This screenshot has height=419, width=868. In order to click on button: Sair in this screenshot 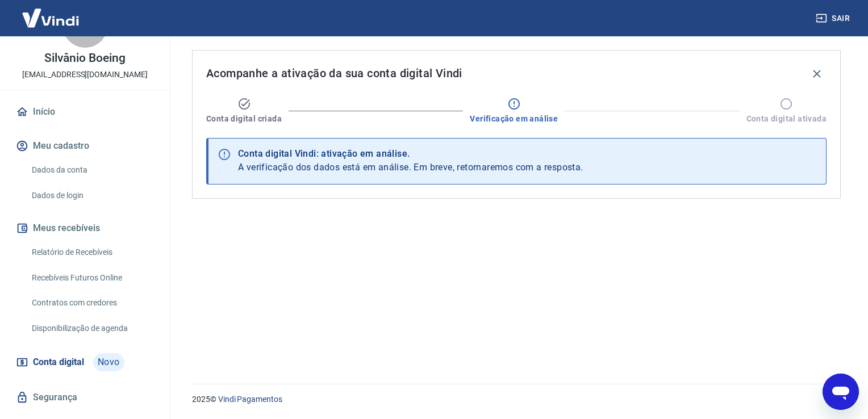, I will do `click(834, 18)`.